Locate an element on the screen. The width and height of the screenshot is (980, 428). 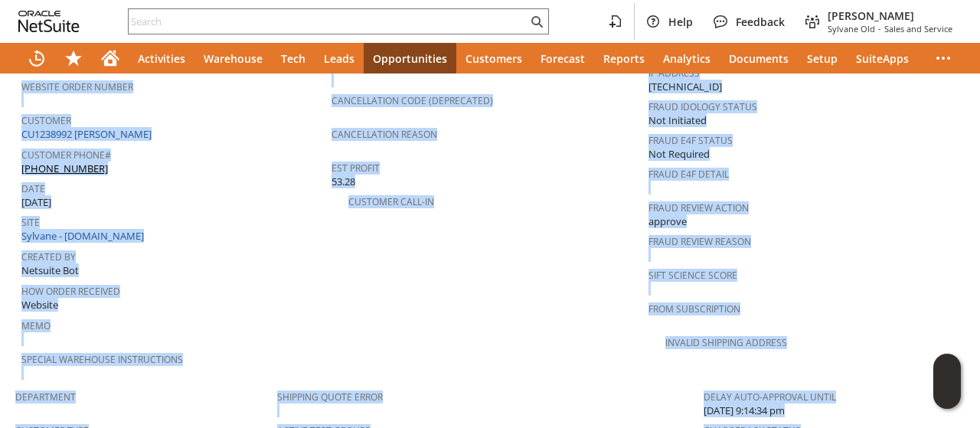
span: Opportunities is located at coordinates (410, 58).